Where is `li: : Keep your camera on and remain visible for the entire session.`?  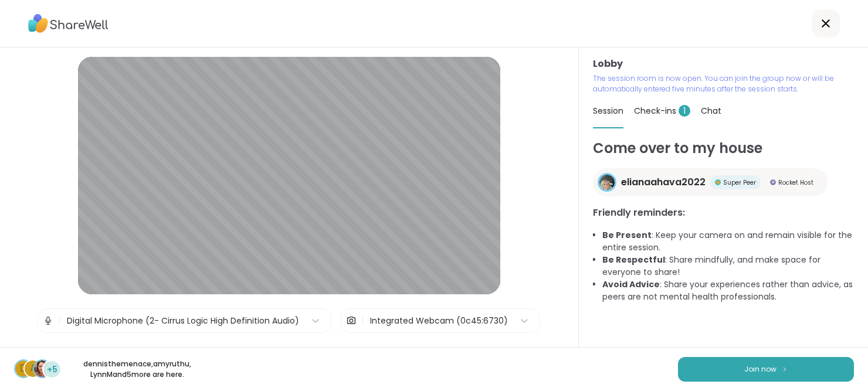
li: : Keep your camera on and remain visible for the entire session. is located at coordinates (728, 241).